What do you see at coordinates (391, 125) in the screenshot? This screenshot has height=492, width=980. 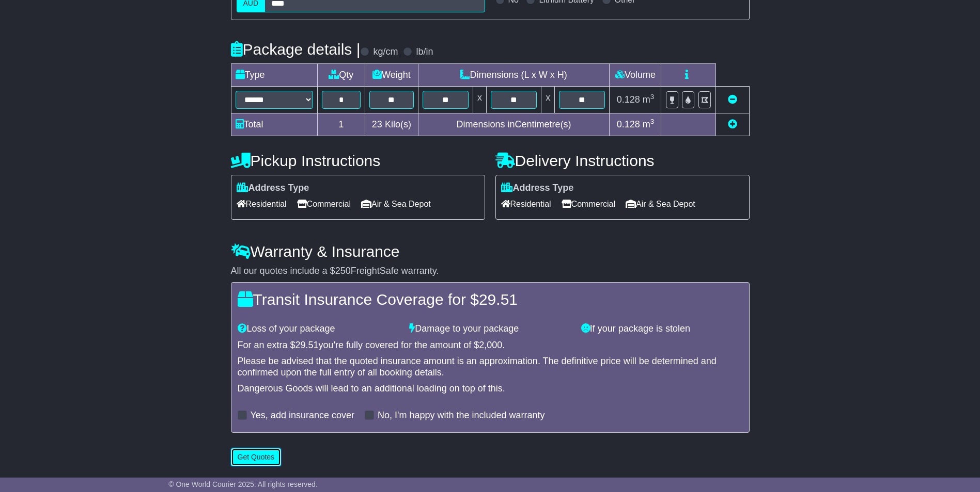 I see `td: Kilo(s)` at bounding box center [391, 125].